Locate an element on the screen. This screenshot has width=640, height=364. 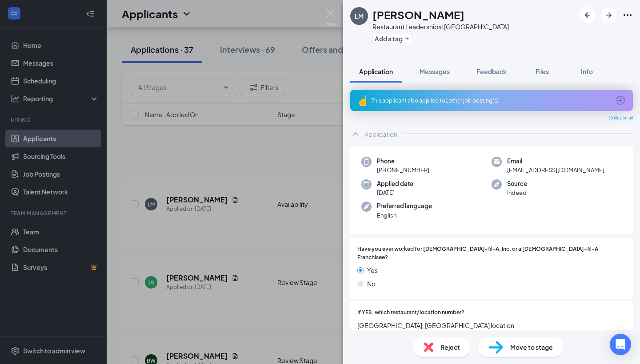
span: No is located at coordinates (371, 284).